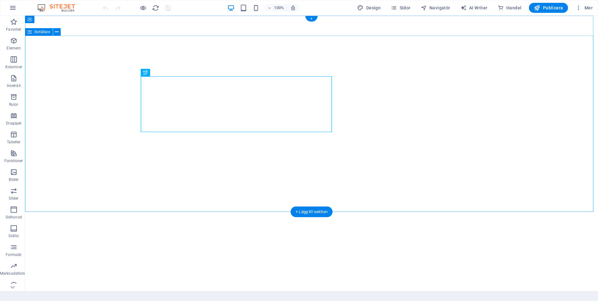 Image resolution: width=598 pixels, height=301 pixels. I want to click on p: Funktioner, so click(13, 161).